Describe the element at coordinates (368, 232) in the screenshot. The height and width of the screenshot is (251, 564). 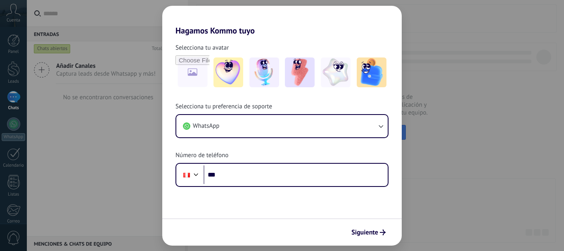
I see `button: Siguiente` at that location.